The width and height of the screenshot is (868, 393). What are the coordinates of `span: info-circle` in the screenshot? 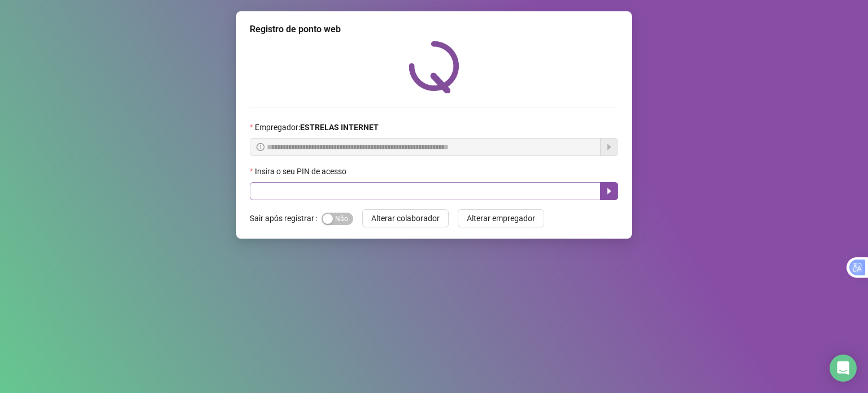 It's located at (260, 147).